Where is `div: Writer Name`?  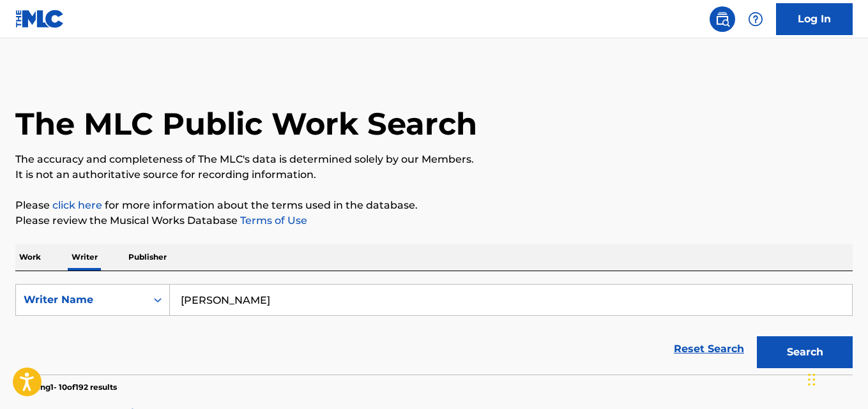
div: Writer Name is located at coordinates (81, 300).